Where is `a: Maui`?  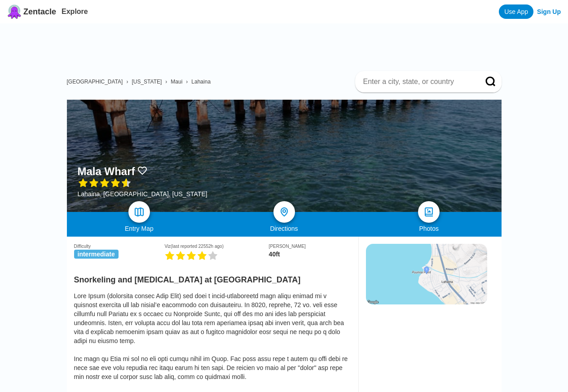
a: Maui is located at coordinates (177, 82).